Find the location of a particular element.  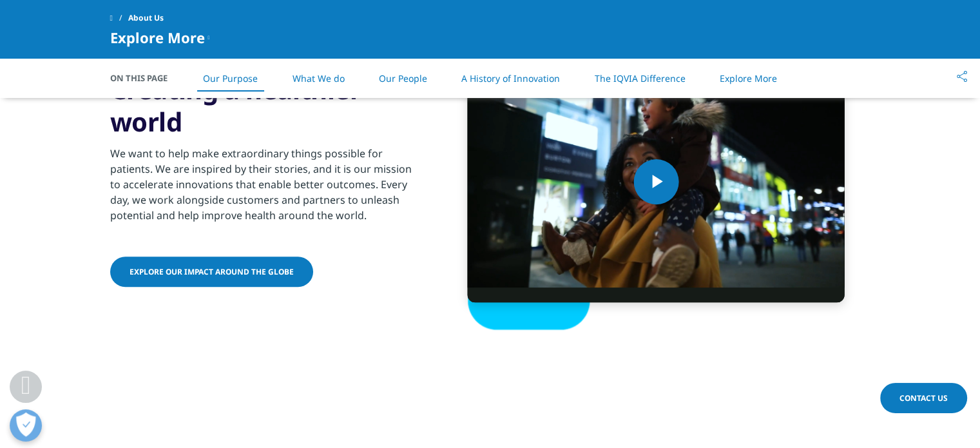

p: We want to help make extraordinary things possible for patients. We are inspired by their stories... is located at coordinates (266, 188).